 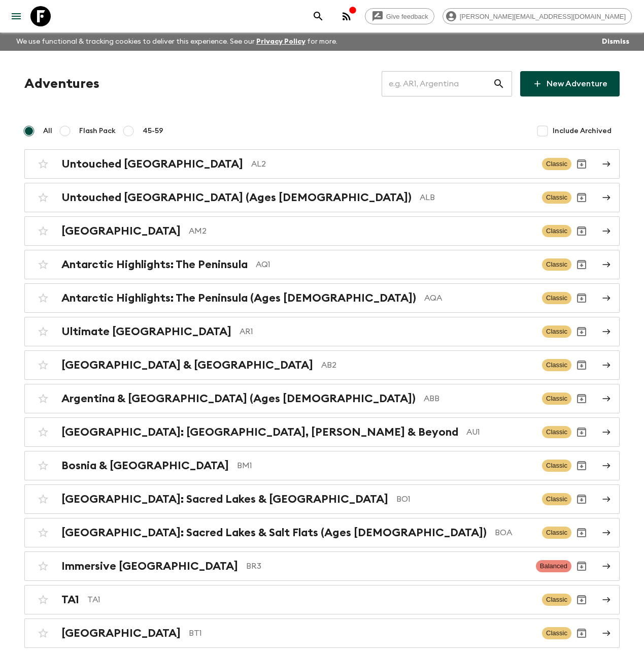 What do you see at coordinates (407, 16) in the screenshot?
I see `span: Give feedback` at bounding box center [407, 16].